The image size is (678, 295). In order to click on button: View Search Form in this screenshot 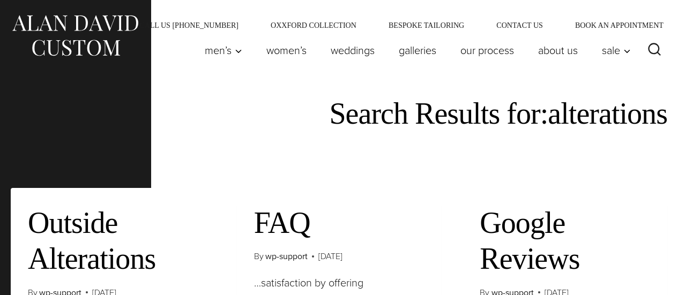, I will do `click(654, 50)`.